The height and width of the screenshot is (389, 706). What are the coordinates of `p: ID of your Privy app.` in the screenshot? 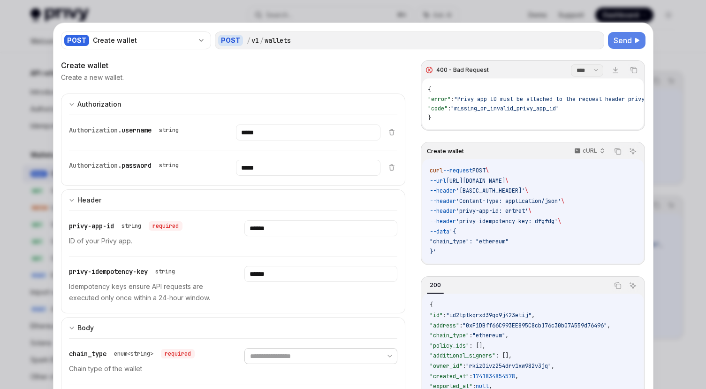 It's located at (145, 241).